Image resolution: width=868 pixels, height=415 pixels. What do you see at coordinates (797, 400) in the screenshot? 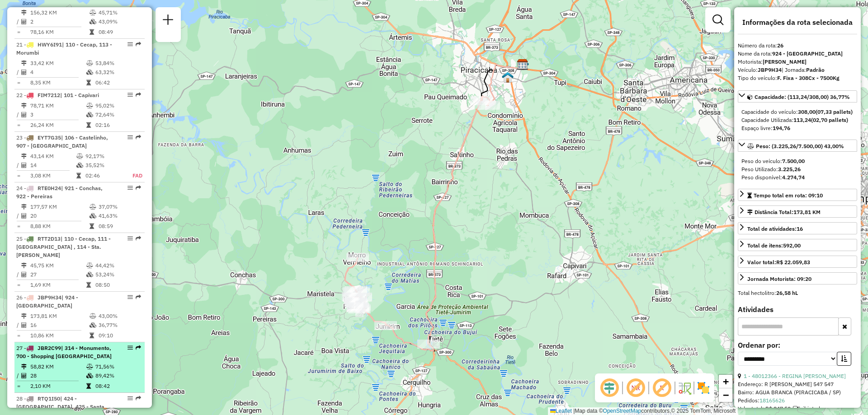
I see `div: Pedidos:` at bounding box center [797, 400].